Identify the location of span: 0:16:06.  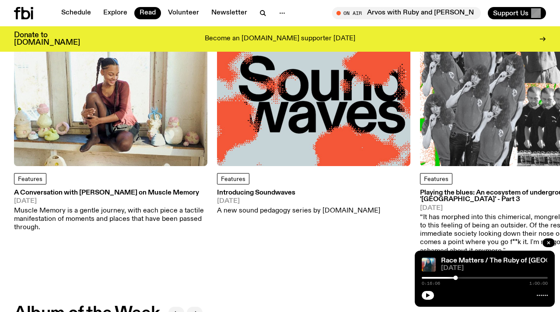
(431, 283).